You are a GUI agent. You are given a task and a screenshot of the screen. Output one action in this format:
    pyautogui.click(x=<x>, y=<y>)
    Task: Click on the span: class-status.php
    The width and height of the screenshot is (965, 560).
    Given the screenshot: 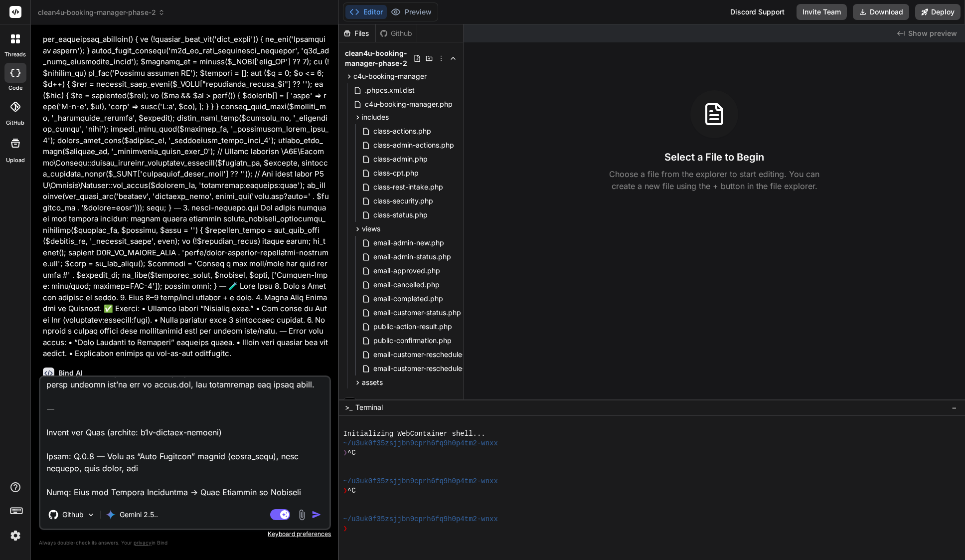 What is the action you would take?
    pyautogui.click(x=401, y=215)
    